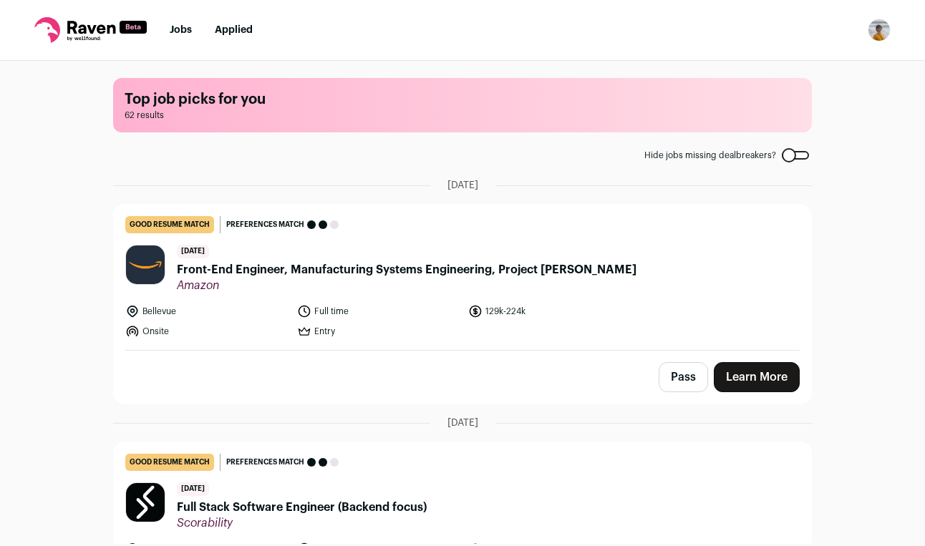 This screenshot has height=546, width=925. What do you see at coordinates (180, 30) in the screenshot?
I see `a: Jobs` at bounding box center [180, 30].